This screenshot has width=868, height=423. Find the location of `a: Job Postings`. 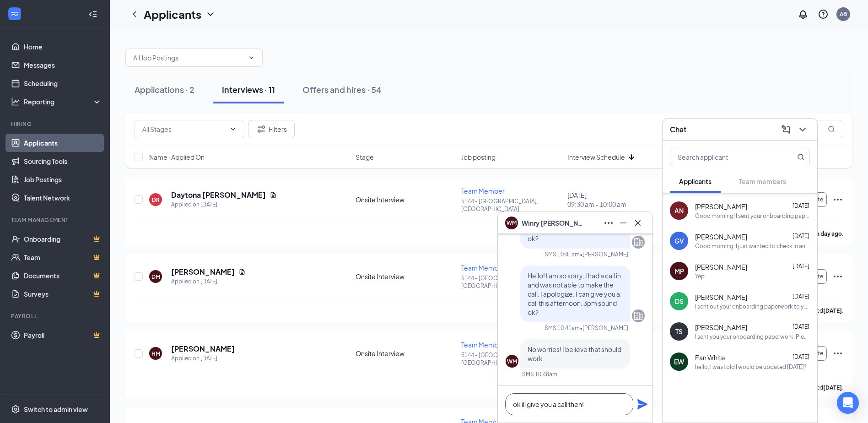

a: Job Postings is located at coordinates (62, 180).